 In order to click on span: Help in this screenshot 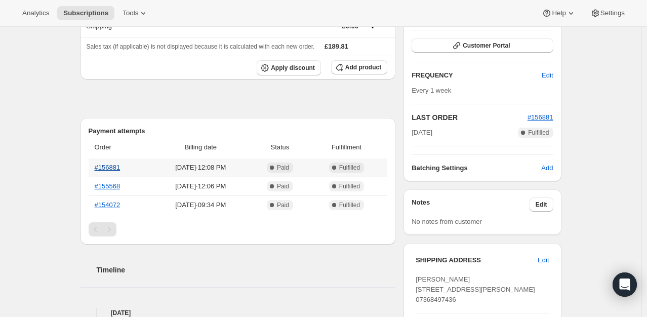, I will do `click(558, 13)`.